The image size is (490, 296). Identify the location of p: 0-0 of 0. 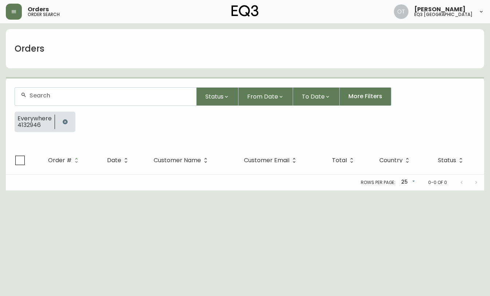
(437, 183).